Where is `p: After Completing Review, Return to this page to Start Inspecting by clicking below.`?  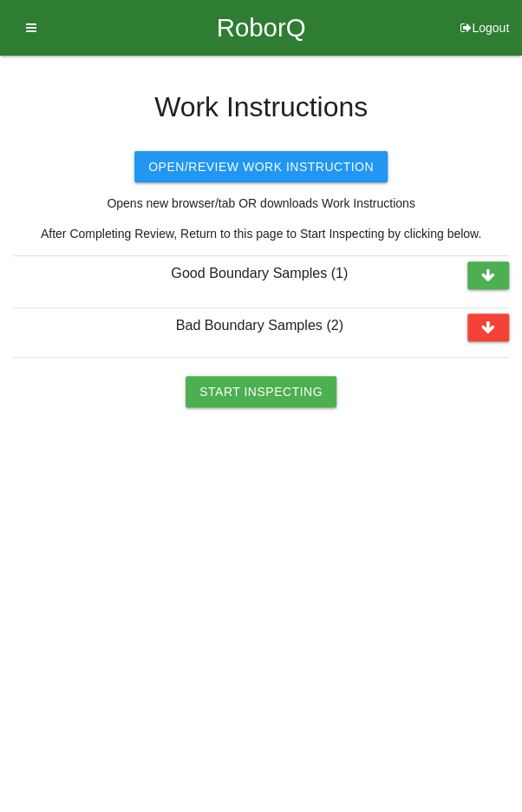
p: After Completing Review, Return to this page to Start Inspecting by clicking below. is located at coordinates (261, 234).